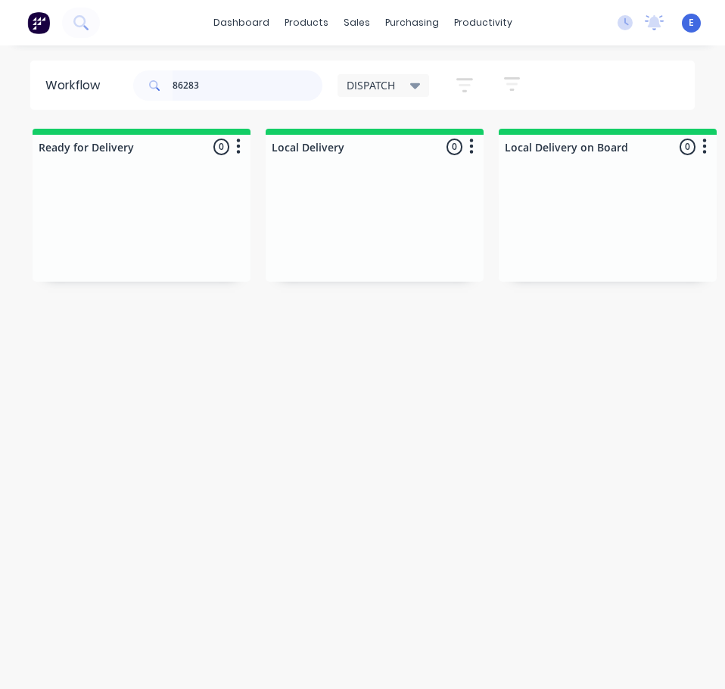 The image size is (725, 689). I want to click on div: purchasing, so click(412, 23).